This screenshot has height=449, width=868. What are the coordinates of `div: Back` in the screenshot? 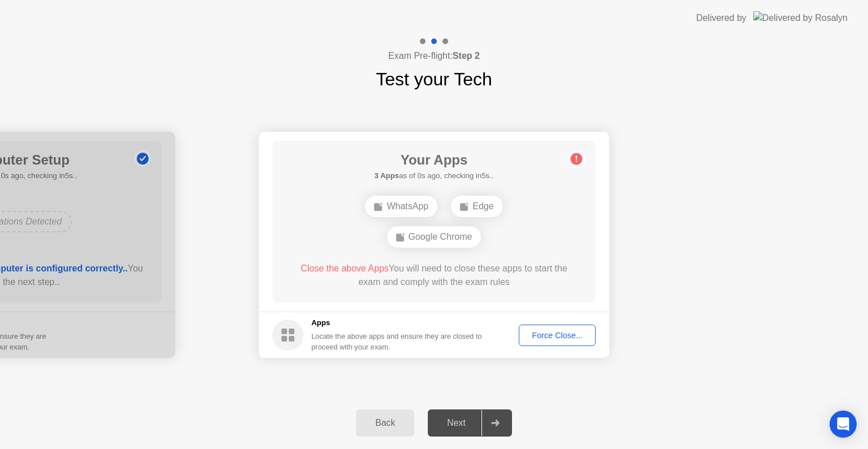 It's located at (385, 423).